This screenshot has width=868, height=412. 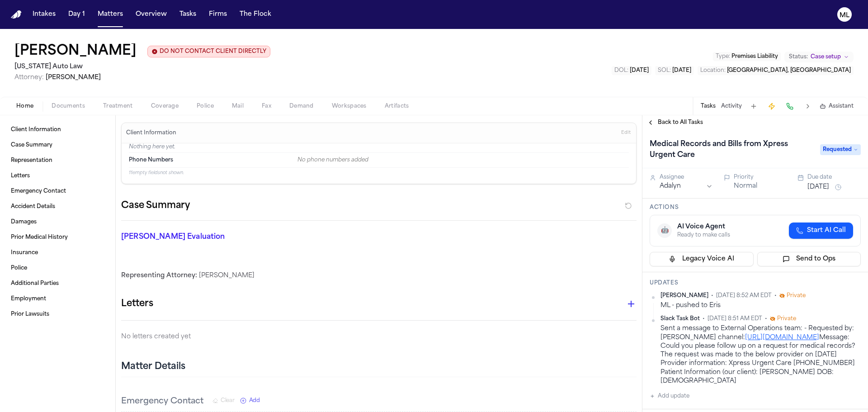 What do you see at coordinates (755, 57) in the screenshot?
I see `span: Premises Liability` at bounding box center [755, 57].